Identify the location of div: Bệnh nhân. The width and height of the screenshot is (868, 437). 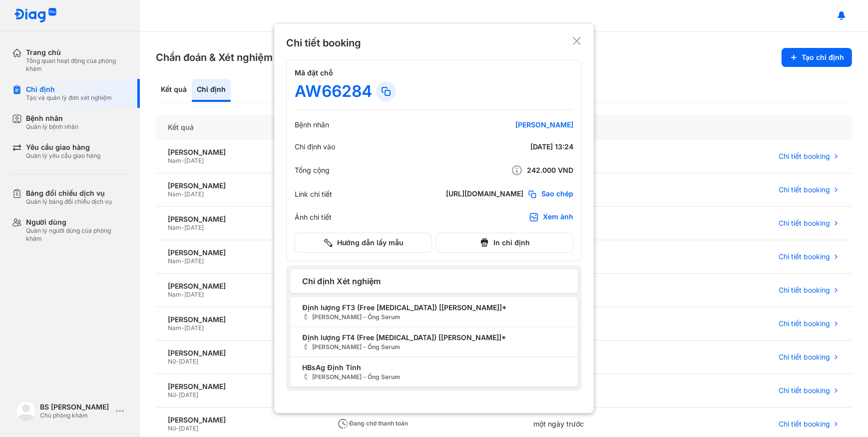
(312, 125).